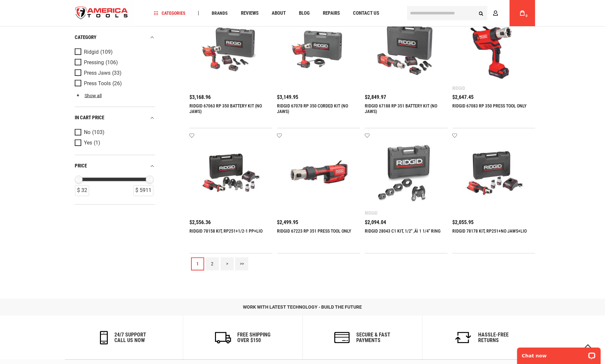  Describe the element at coordinates (117, 73) in the screenshot. I see `span: (33)` at that location.